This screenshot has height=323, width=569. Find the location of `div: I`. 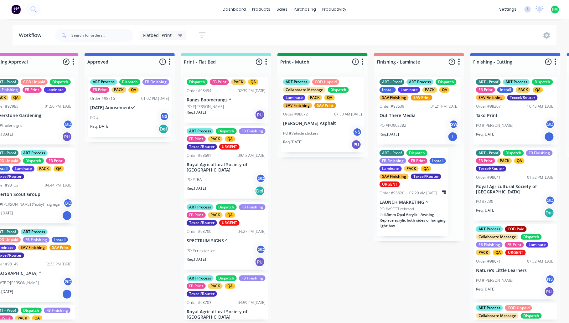

div: I is located at coordinates (67, 216).